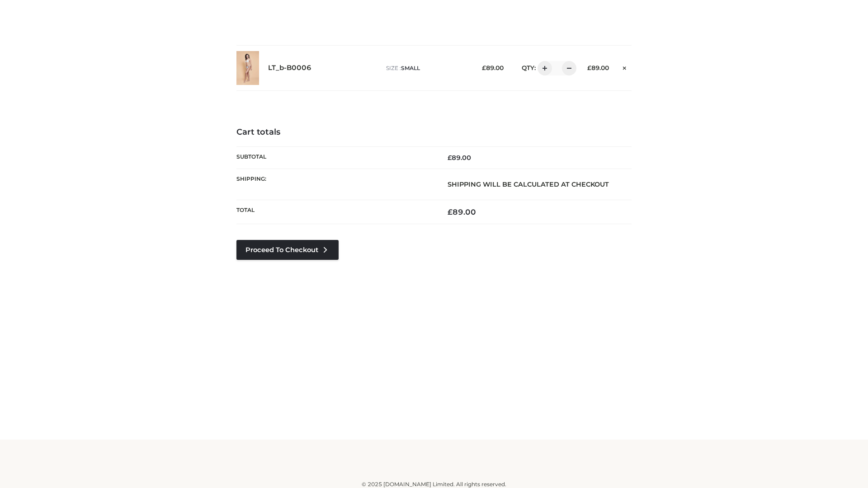  Describe the element at coordinates (248, 68) in the screenshot. I see `img: LT_b-B0006 - SMALL` at that location.